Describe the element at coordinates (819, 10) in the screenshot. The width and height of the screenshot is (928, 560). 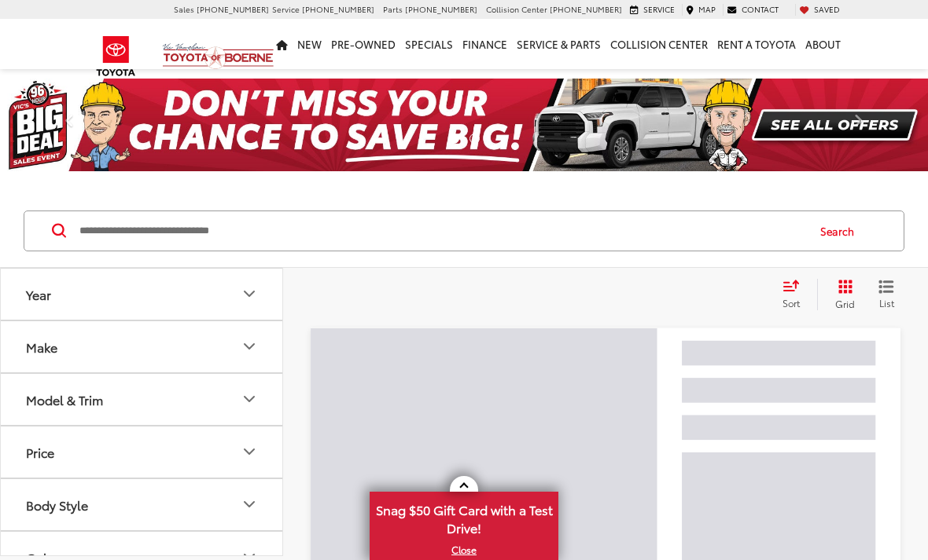
I see `a: My Saved Vehicles` at that location.